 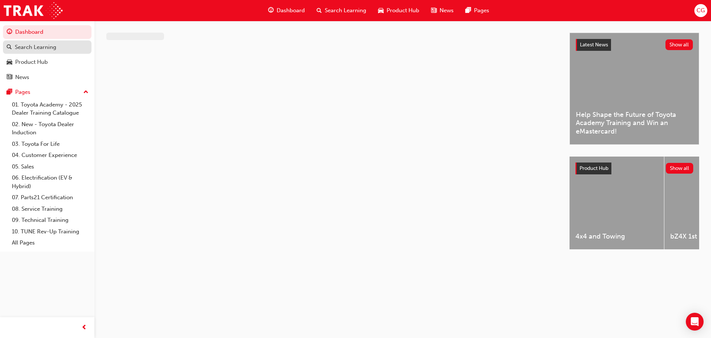 What do you see at coordinates (50, 209) in the screenshot?
I see `a: 08. Service Training` at bounding box center [50, 209].